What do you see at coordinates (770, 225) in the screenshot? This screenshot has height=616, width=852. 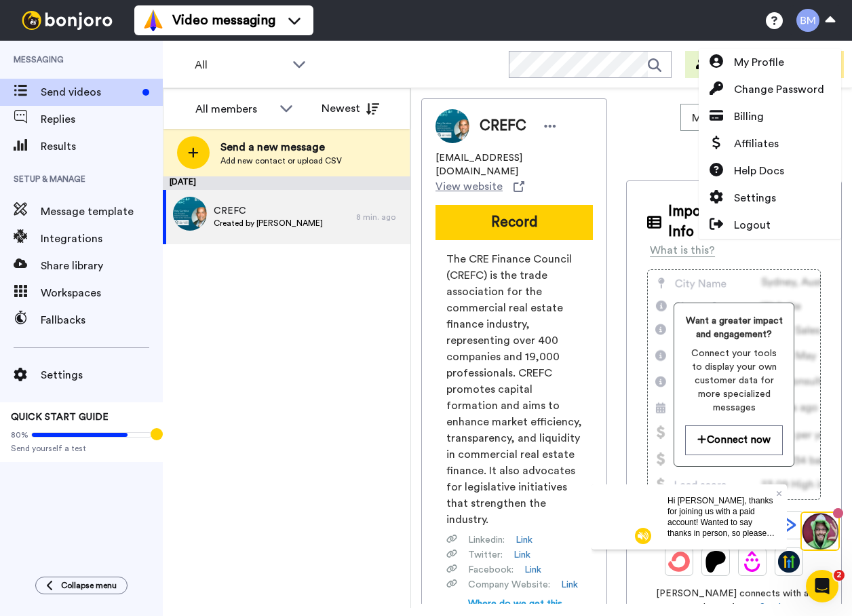 I see `a: Logout` at bounding box center [770, 225].